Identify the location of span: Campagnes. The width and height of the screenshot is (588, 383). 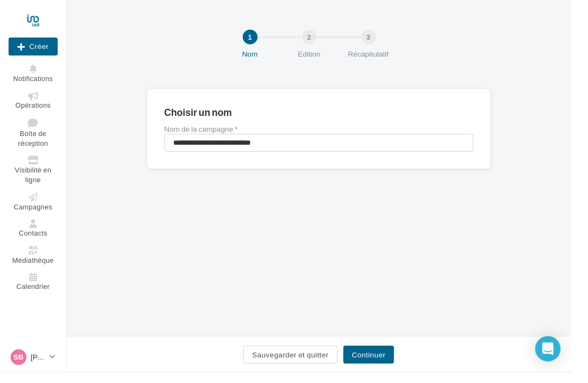
(34, 213).